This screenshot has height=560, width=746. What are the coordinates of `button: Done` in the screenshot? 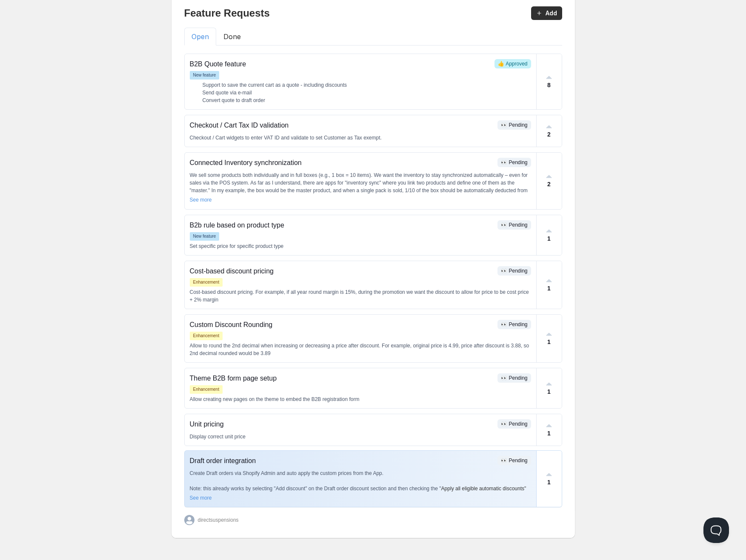 It's located at (232, 37).